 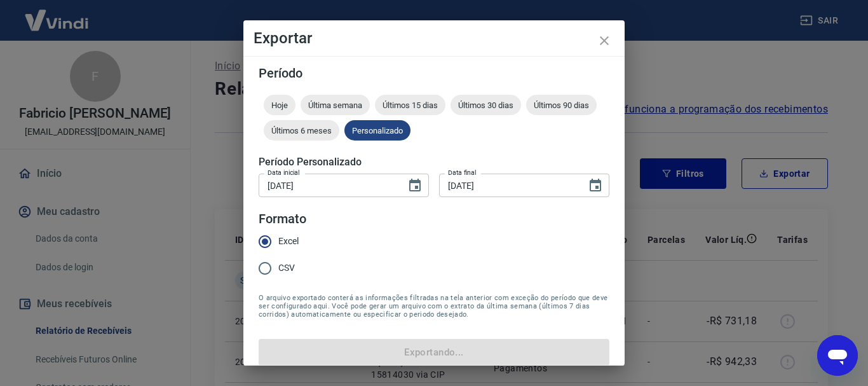 I want to click on span: Últimos 15 dias, so click(x=410, y=105).